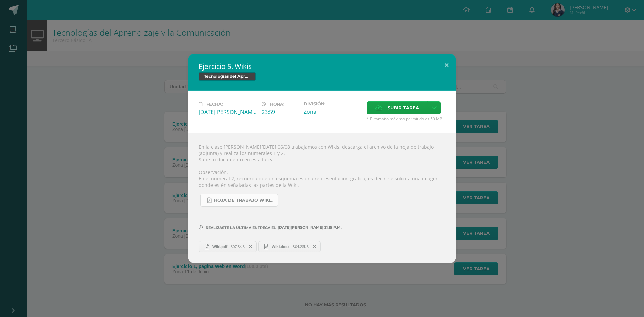  Describe the element at coordinates (277, 104) in the screenshot. I see `span: Hora:` at that location.